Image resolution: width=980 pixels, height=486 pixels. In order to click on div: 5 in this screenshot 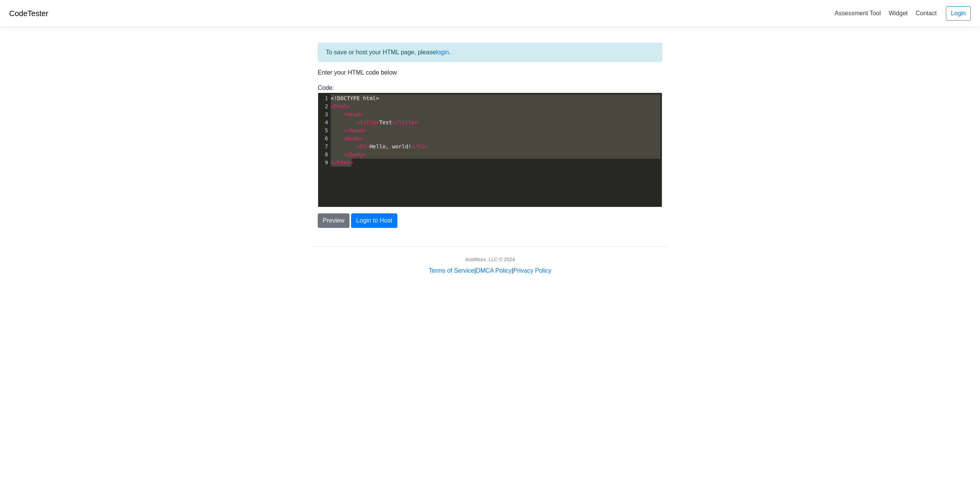, I will do `click(323, 130)`.